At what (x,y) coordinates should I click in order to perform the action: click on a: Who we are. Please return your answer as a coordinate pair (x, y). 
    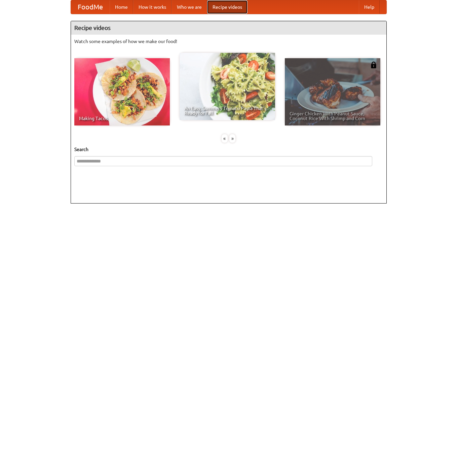
    Looking at the image, I should click on (189, 7).